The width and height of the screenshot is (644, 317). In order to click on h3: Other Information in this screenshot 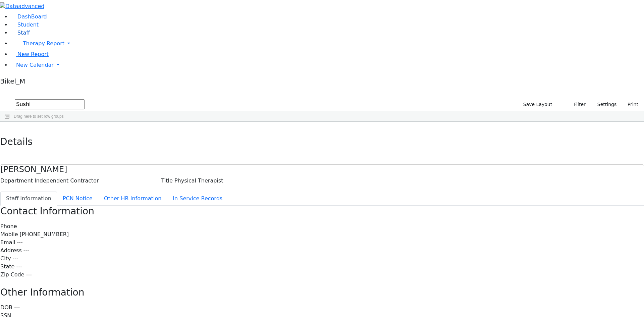, I will do `click(322, 293)`.